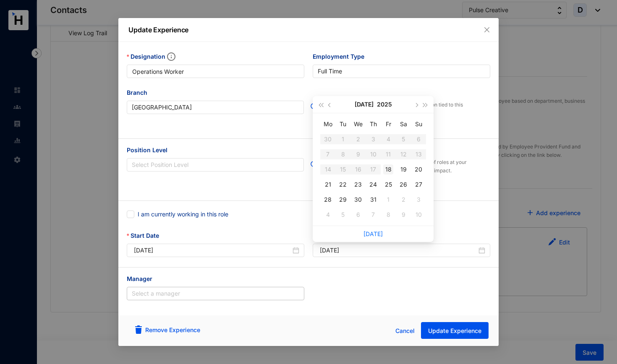 This screenshot has width=617, height=364. What do you see at coordinates (167, 331) in the screenshot?
I see `button: Remove Experience` at bounding box center [167, 331].